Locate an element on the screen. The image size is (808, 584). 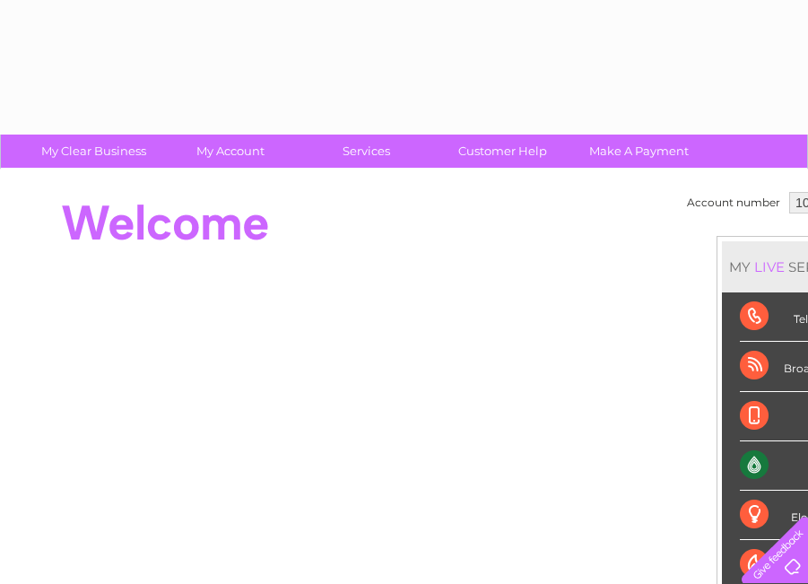
a: Services is located at coordinates (366, 151).